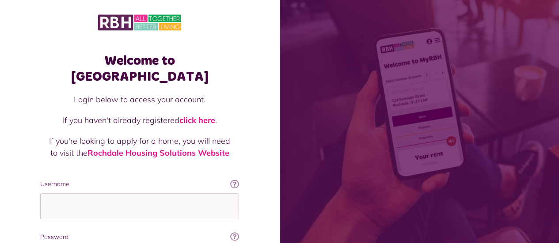 This screenshot has height=243, width=559. What do you see at coordinates (140, 99) in the screenshot?
I see `p: Login below to access your account.` at bounding box center [140, 99].